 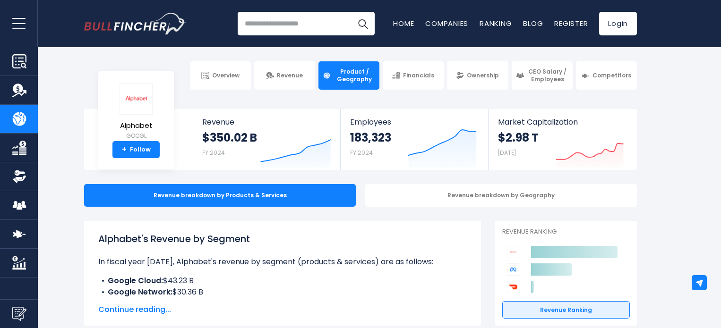 I want to click on span: Market Capitalization, so click(x=562, y=122).